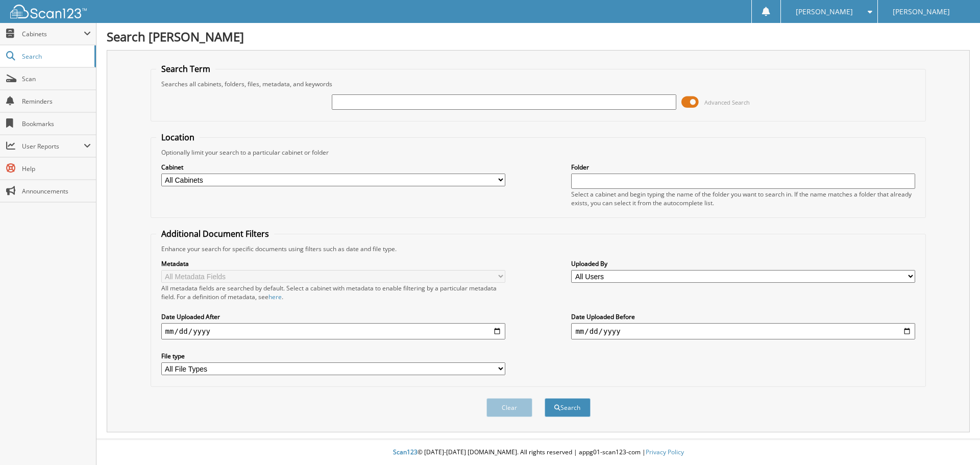 The width and height of the screenshot is (980, 465). Describe the element at coordinates (539, 248) in the screenshot. I see `div: Enhance your search for specific documents using filters such as date and file type.` at that location.